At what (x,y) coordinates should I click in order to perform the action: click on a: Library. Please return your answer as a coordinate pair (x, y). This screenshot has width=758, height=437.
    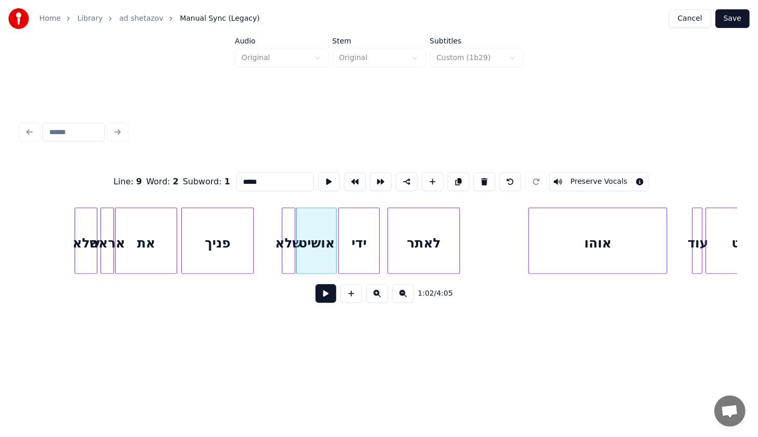
    Looking at the image, I should click on (90, 19).